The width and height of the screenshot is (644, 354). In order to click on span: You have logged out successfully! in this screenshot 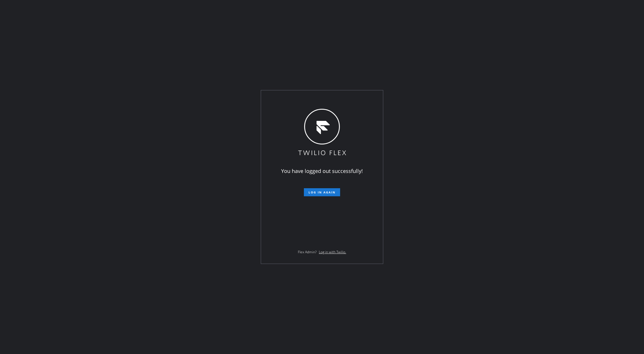, I will do `click(322, 171)`.